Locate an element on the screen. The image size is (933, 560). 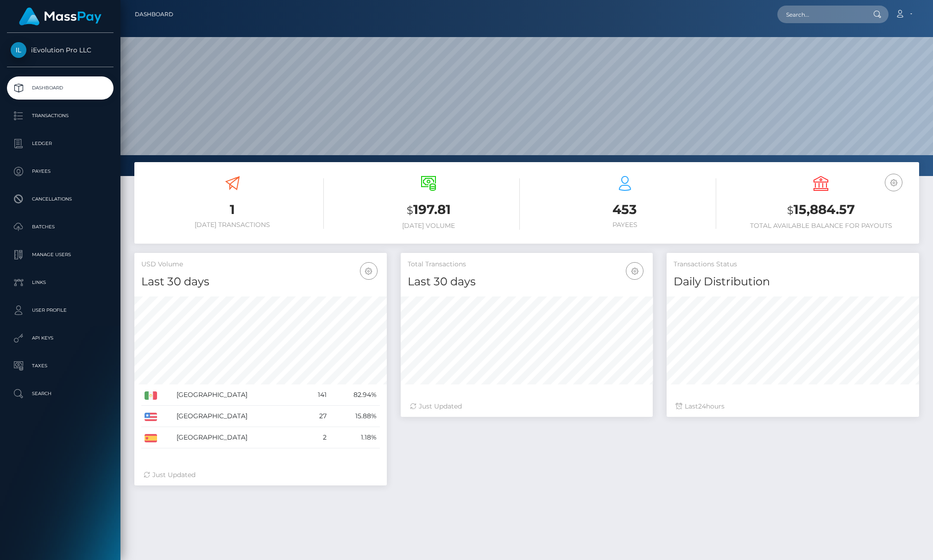
span: 24 is located at coordinates (702, 406).